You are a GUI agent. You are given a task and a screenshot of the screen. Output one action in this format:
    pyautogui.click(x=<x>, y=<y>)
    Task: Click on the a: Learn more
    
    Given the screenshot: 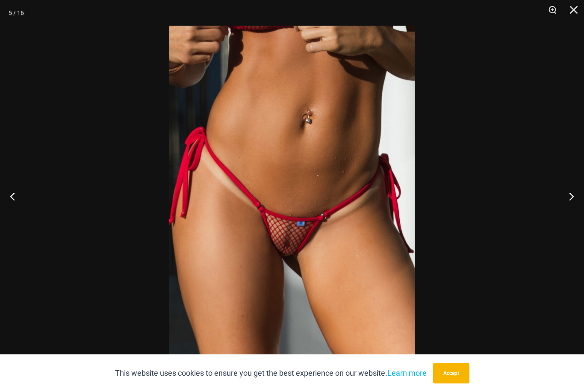 What is the action you would take?
    pyautogui.click(x=407, y=373)
    